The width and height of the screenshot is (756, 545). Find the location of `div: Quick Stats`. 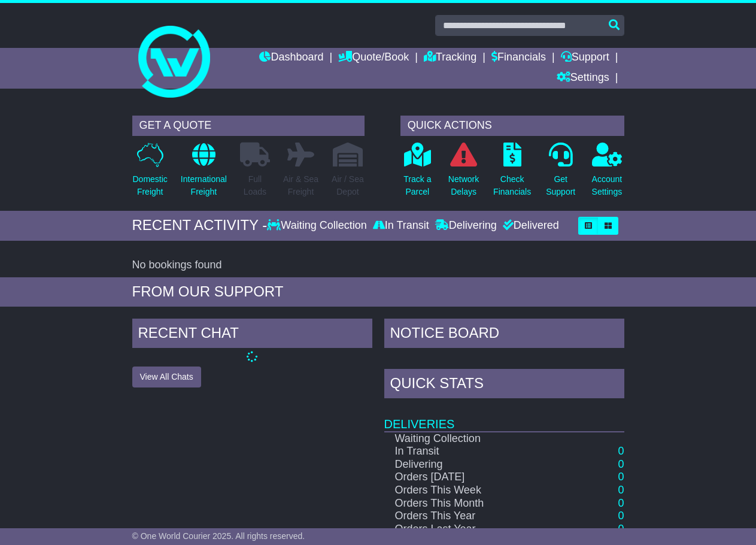

div: Quick Stats is located at coordinates (504, 385).